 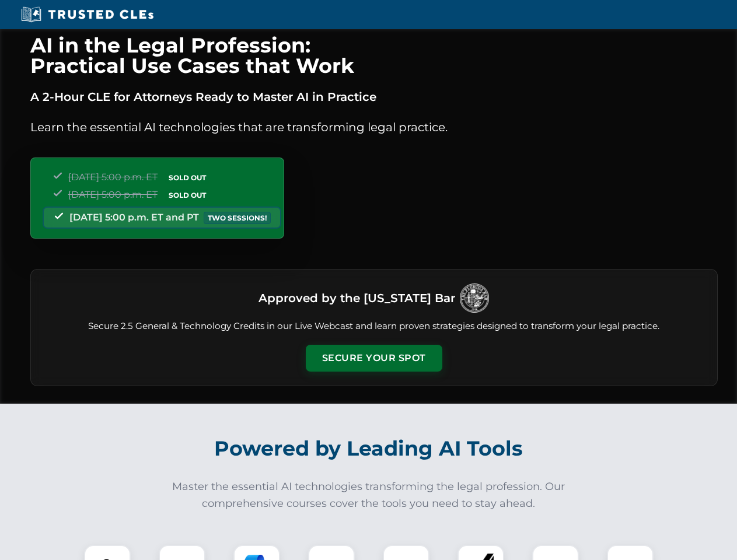 I want to click on img: Trusted CLEs, so click(x=87, y=14).